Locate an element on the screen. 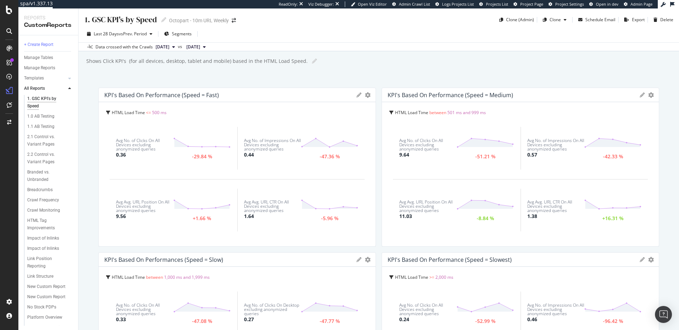 This screenshot has width=679, height=330. span: Open in dev is located at coordinates (608, 4).